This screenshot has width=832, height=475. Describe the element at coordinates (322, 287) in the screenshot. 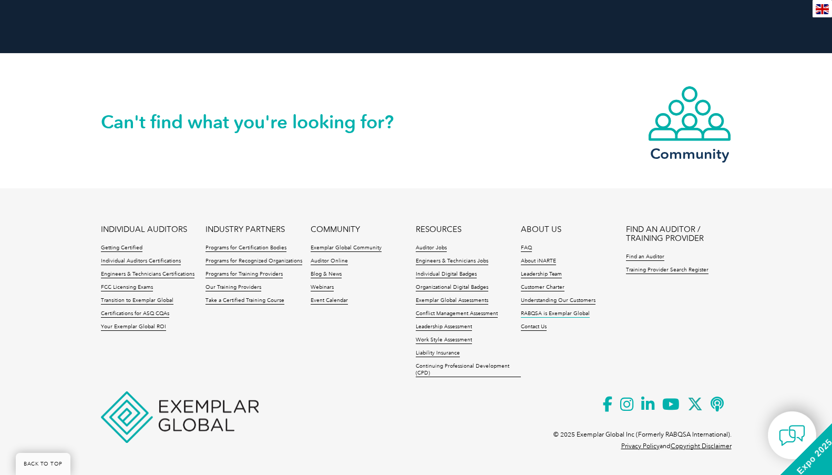

I see `a: Webinars` at that location.